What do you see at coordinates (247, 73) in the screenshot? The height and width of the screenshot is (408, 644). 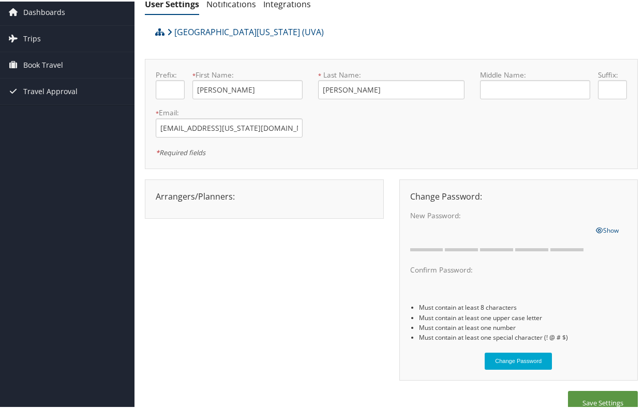 I see `label: First Name:` at bounding box center [247, 73].